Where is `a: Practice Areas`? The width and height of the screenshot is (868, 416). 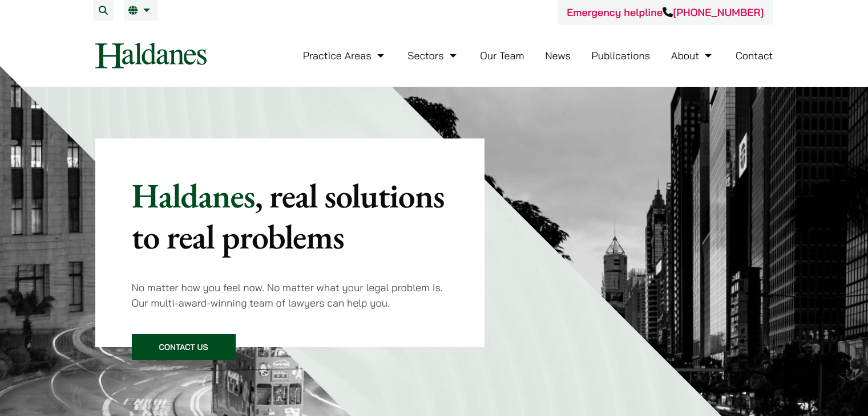
a: Practice Areas is located at coordinates (345, 55).